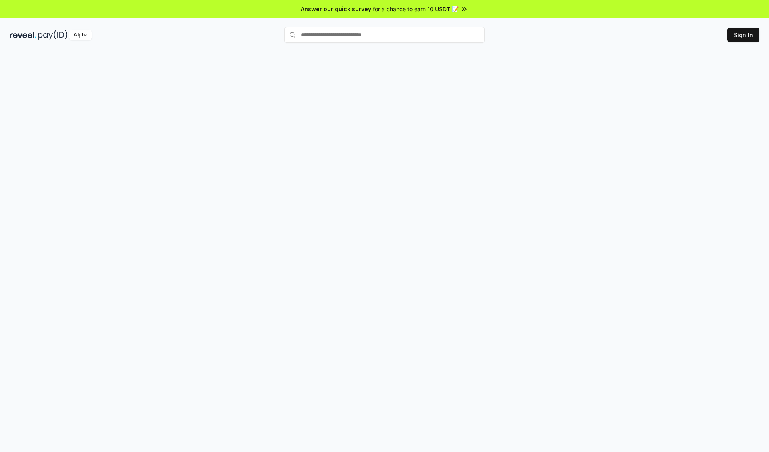  Describe the element at coordinates (744, 35) in the screenshot. I see `button: Sign In` at that location.